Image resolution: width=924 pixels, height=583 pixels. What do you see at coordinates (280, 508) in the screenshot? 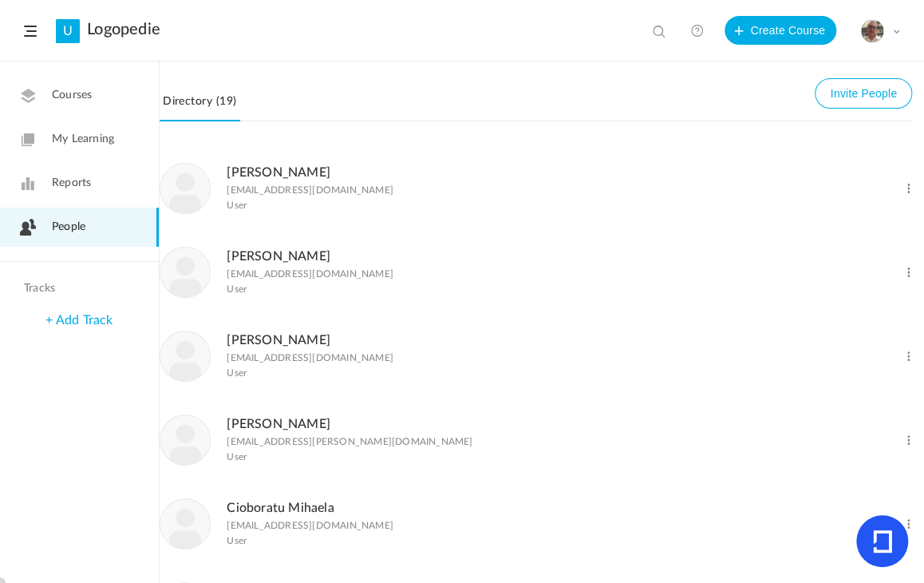
I see `a: Cioboratu Mihaela` at bounding box center [280, 508].